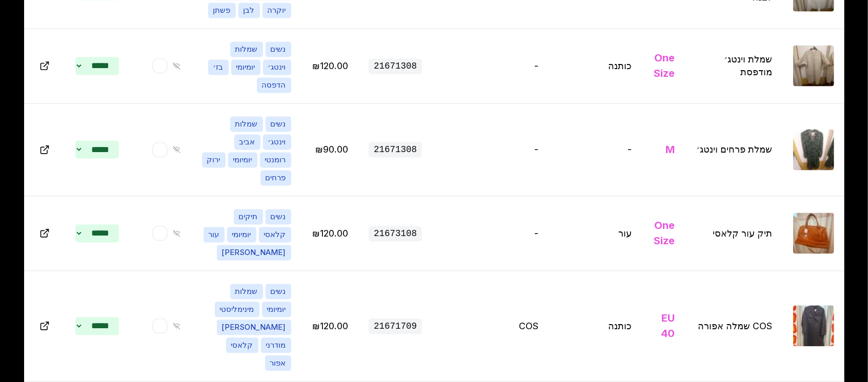  Describe the element at coordinates (275, 160) in the screenshot. I see `span: רומנטי` at that location.